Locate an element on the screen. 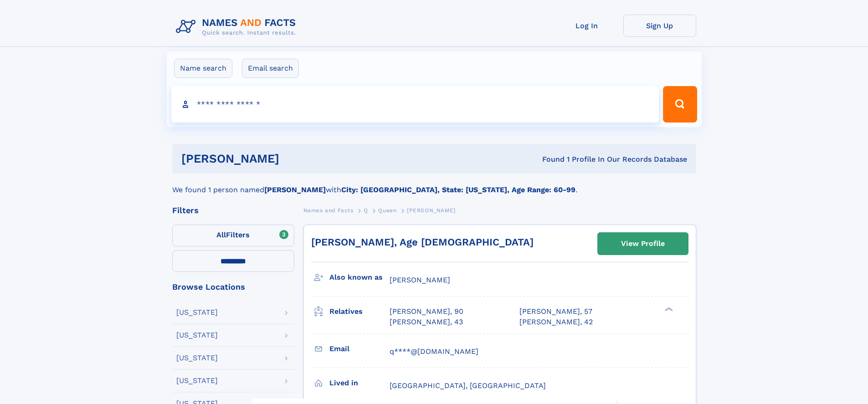  h3: Also known as is located at coordinates (360, 278).